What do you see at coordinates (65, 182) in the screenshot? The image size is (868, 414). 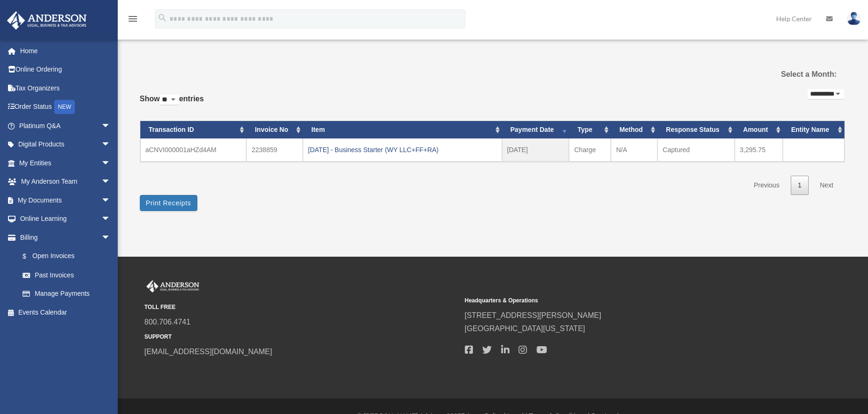 I see `a: My Anderson Teamarrow_drop_down` at bounding box center [65, 182].